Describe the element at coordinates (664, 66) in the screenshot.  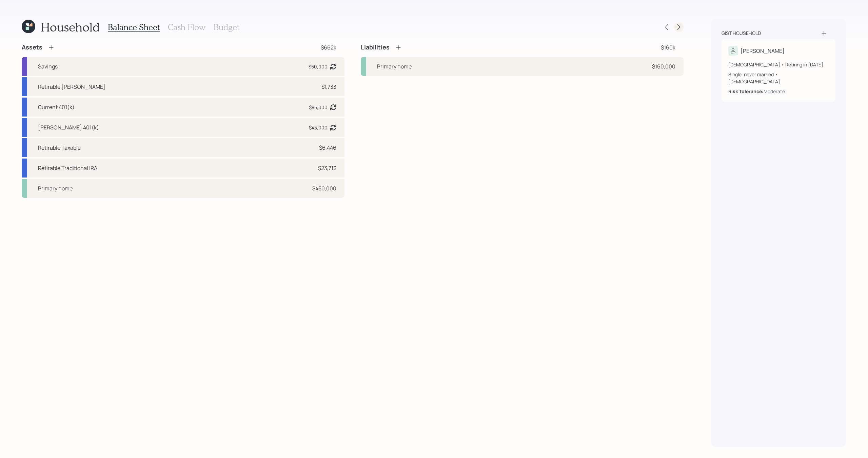
I see `div: $160,000` at that location.